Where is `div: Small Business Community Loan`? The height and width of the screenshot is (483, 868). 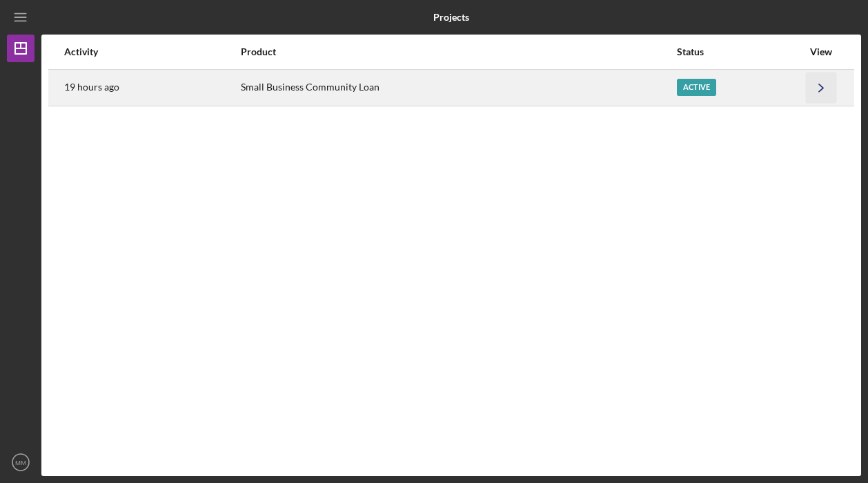
div: Small Business Community Loan is located at coordinates (458, 88).